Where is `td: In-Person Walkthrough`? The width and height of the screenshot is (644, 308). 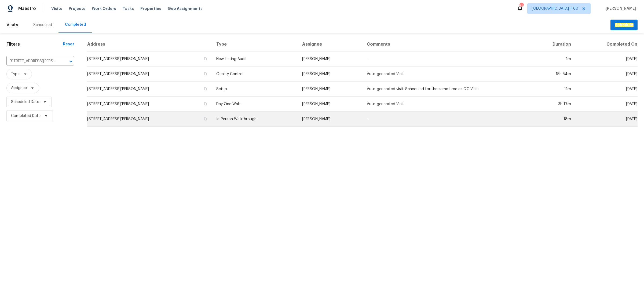 td: In-Person Walkthrough is located at coordinates (255, 119).